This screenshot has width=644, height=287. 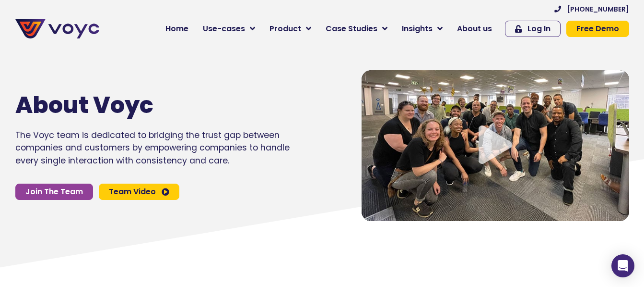 I want to click on h1: About Voyc, so click(x=138, y=105).